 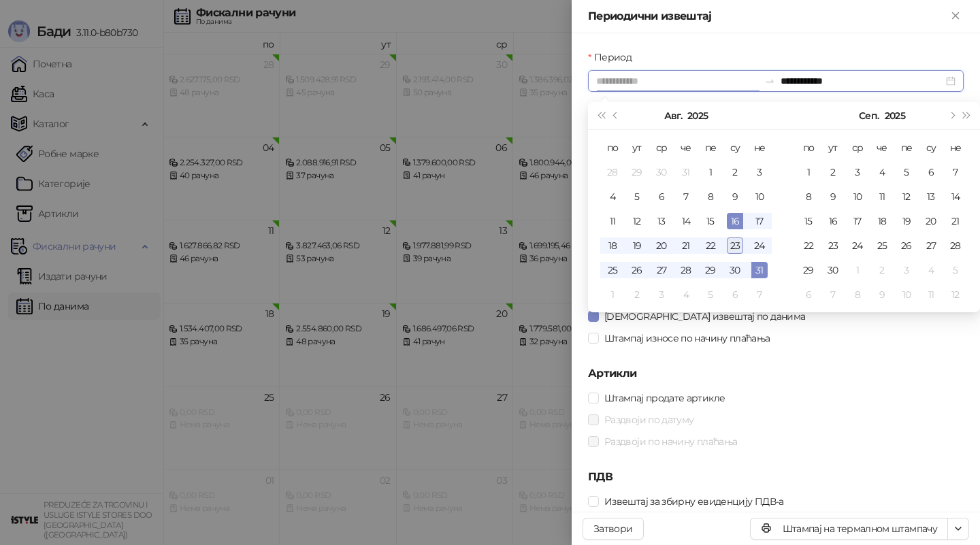 I want to click on td: 2025-07-28, so click(x=613, y=172).